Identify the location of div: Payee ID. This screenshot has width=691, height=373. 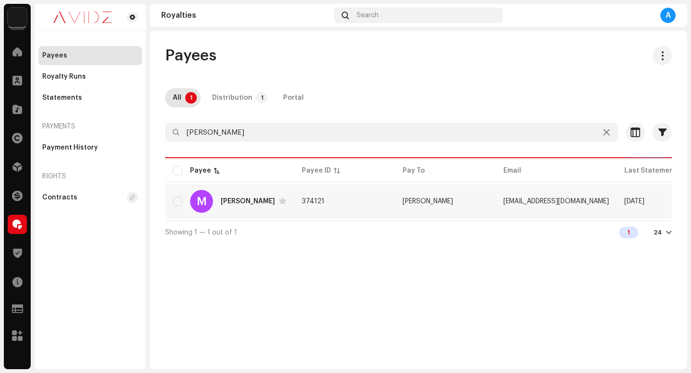
(316, 171).